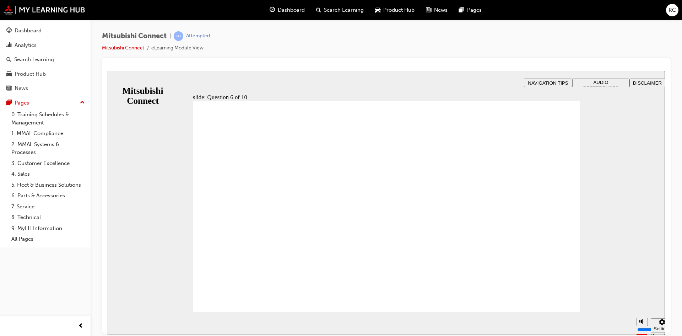  I want to click on a: search-iconSearch Learning, so click(340, 10).